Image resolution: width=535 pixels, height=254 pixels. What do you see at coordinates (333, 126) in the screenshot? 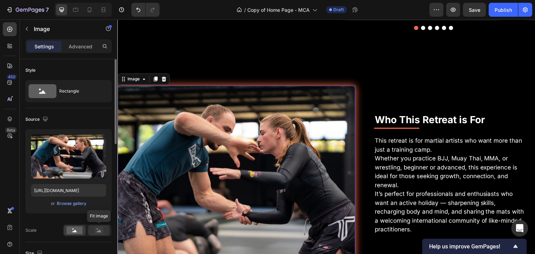
I see `p: This retreat is for martial artists who want more than just a training camp.` at bounding box center [333, 126].